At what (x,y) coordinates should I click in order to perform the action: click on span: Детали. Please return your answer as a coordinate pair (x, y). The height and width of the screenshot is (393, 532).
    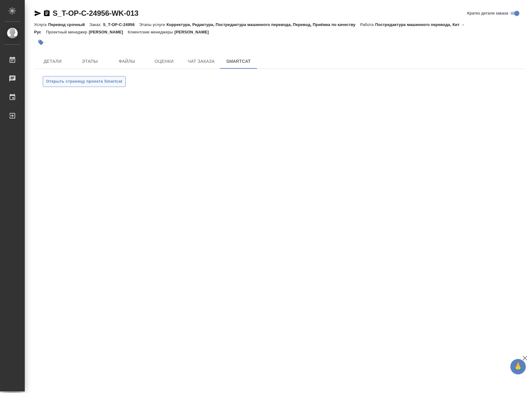
    Looking at the image, I should click on (53, 61).